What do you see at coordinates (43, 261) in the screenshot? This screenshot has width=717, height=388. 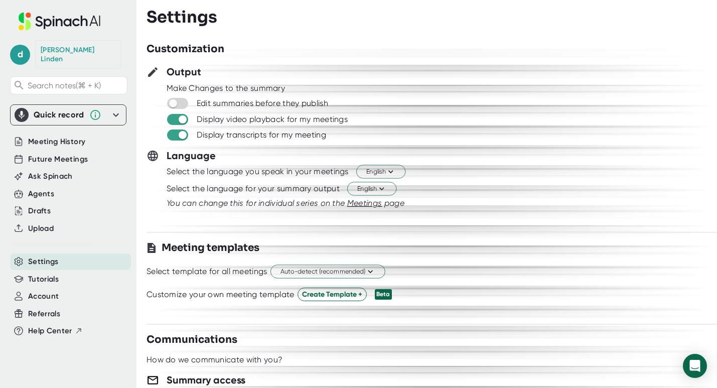 I see `button: Settings` at bounding box center [43, 261].